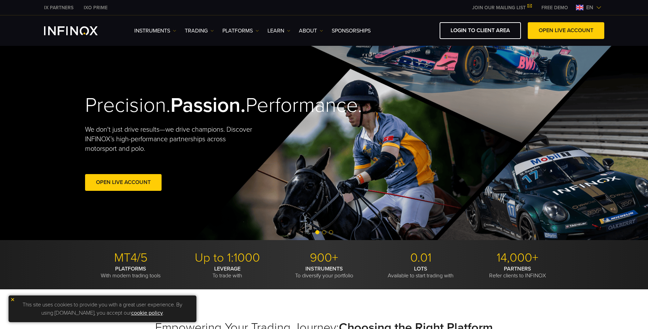 This screenshot has width=648, height=329. What do you see at coordinates (193, 105) in the screenshot?
I see `h2: Precision. Performance.` at bounding box center [193, 105].